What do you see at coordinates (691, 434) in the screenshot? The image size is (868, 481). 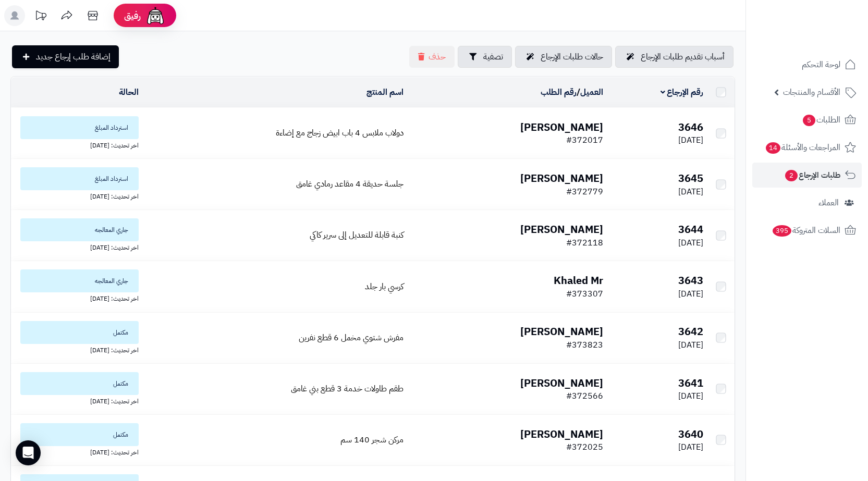 I see `b: 3640` at bounding box center [691, 434].